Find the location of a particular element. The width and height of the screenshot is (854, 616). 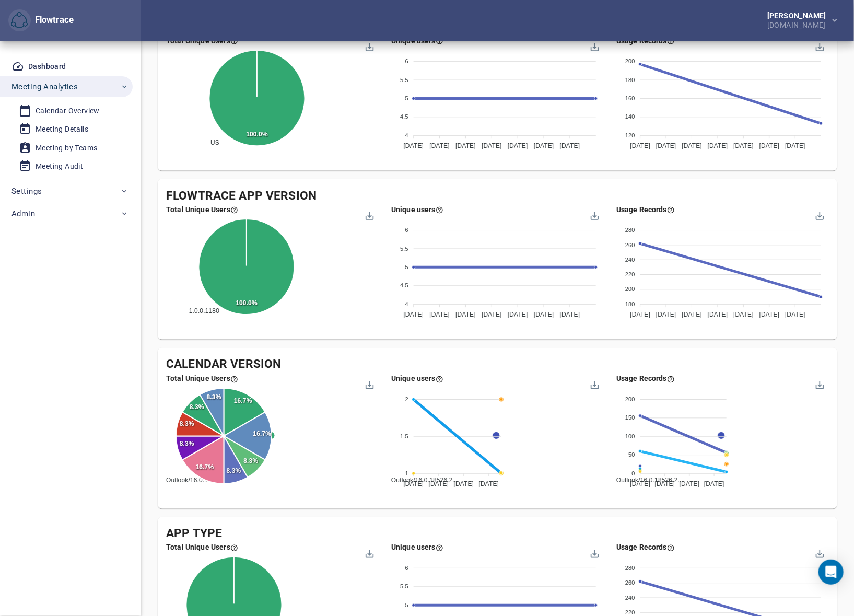

tspan: 2 is located at coordinates (407, 399).